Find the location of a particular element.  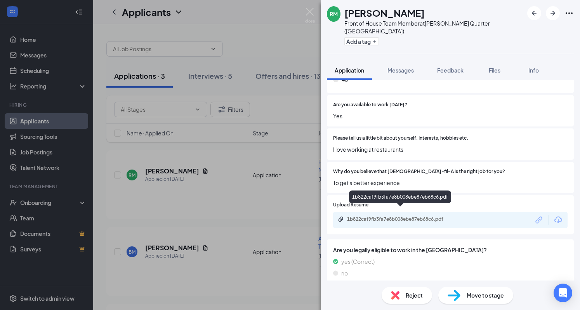

span: I love working at restaurants is located at coordinates (450, 150).